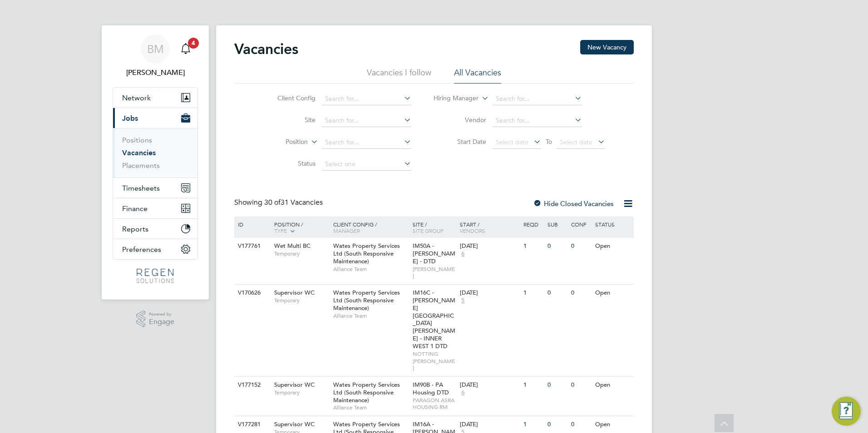  I want to click on div: Site /, so click(434, 228).